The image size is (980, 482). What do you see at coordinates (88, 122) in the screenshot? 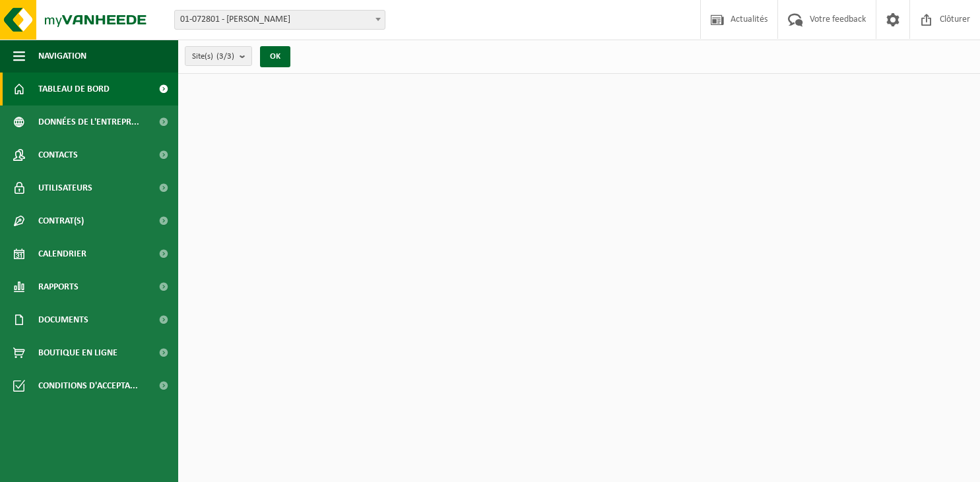
I see `span: Données de l'entrepr...` at bounding box center [88, 122].